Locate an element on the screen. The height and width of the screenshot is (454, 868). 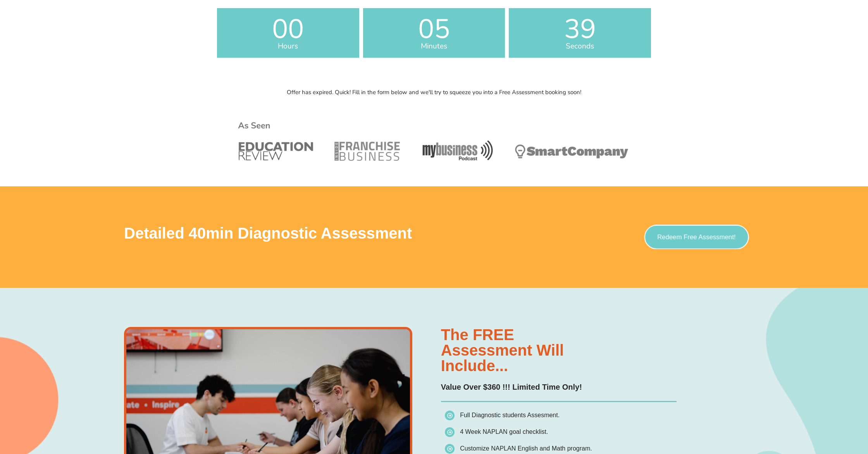
span: 39 is located at coordinates (579, 29).